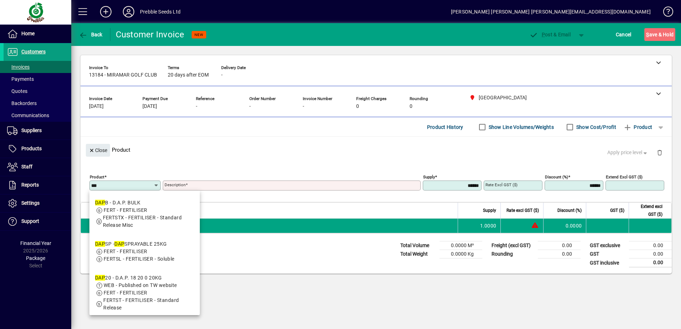 The image size is (681, 329). What do you see at coordinates (33, 52) in the screenshot?
I see `span: Customers` at bounding box center [33, 52].